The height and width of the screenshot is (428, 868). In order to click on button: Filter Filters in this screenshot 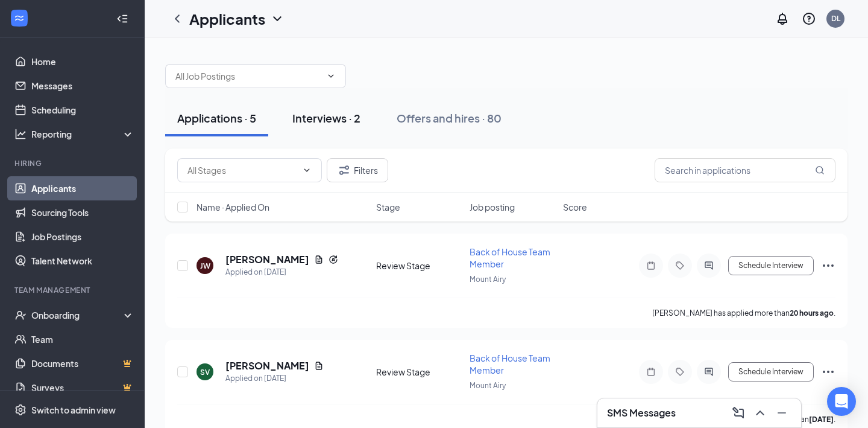, I will do `click(358, 170)`.